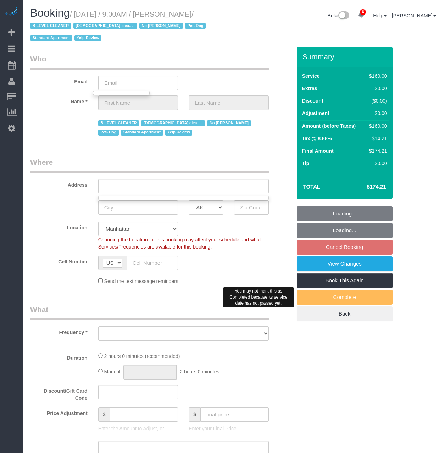 This screenshot has height=453, width=445. I want to click on label: Frequency *, so click(59, 331).